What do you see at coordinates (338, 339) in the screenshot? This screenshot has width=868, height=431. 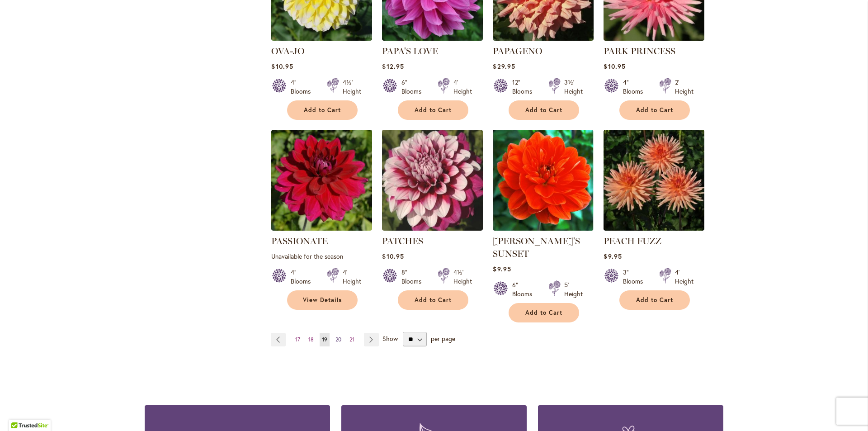 I see `span: 20` at bounding box center [338, 339].